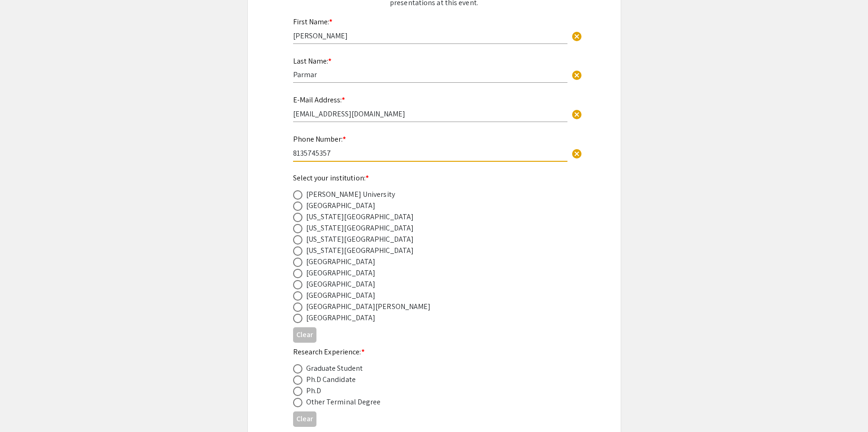  Describe the element at coordinates (331, 177) in the screenshot. I see `mat-label: Select your institution:` at that location.